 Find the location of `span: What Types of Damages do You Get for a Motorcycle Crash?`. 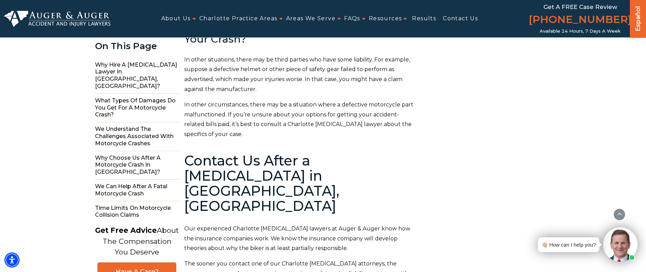

span: What Types of Damages do You Get for a Motorcycle Crash? is located at coordinates (137, 108).